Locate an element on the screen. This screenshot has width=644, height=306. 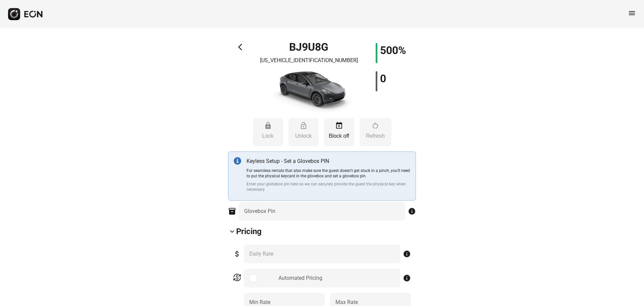
span: currency_exchange is located at coordinates (237, 278).